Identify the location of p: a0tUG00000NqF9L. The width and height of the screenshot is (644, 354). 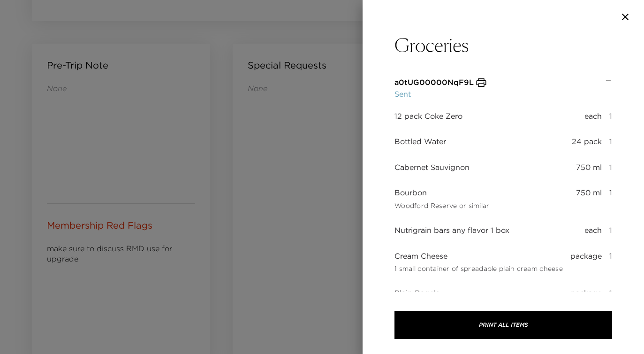
(434, 83).